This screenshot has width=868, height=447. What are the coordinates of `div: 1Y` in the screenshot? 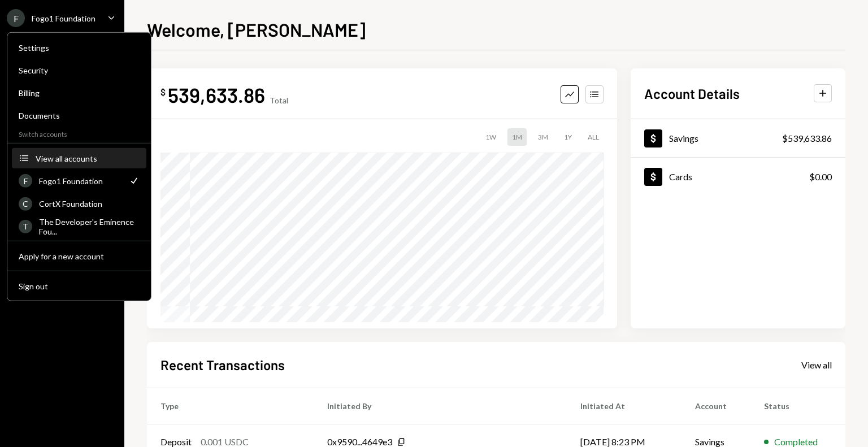 It's located at (568, 137).